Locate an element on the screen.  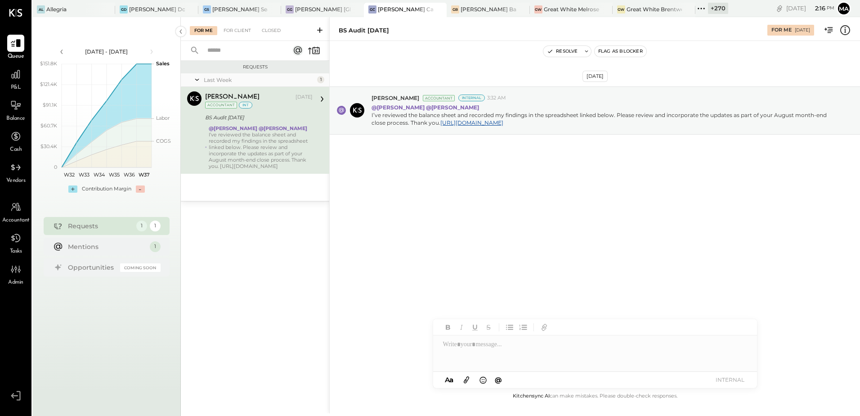
span: P&L is located at coordinates (16, 88).